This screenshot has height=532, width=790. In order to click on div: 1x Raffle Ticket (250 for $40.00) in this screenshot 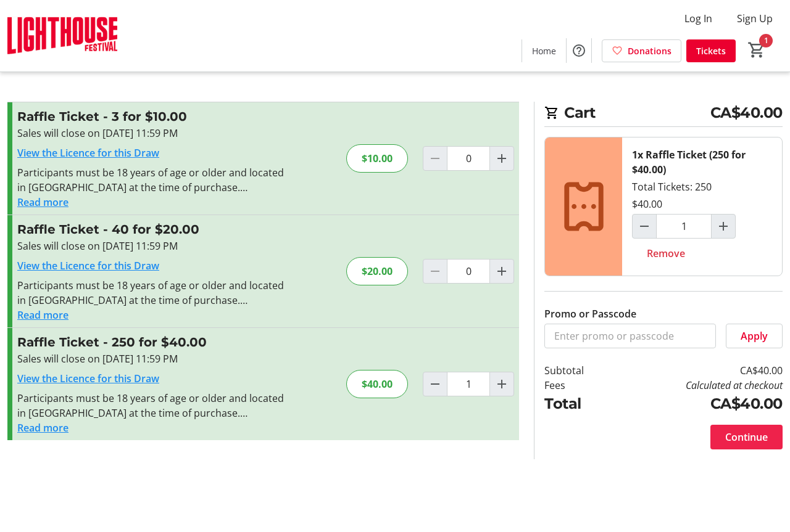, I will do `click(701, 163)`.